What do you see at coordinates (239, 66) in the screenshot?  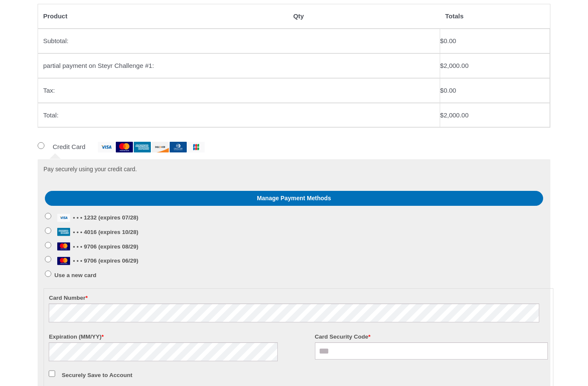 I see `th: partial payment on Steyr Challenge #1:` at bounding box center [239, 66].